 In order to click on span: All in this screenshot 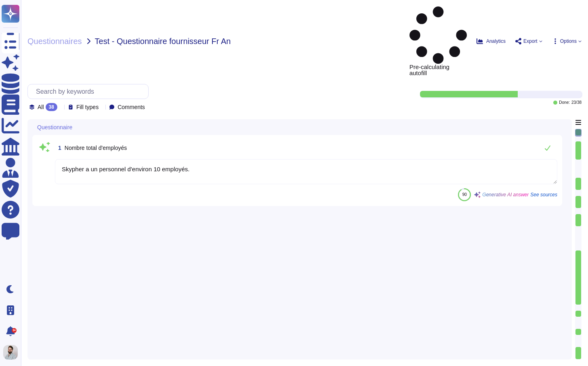, I will do `click(41, 107)`.